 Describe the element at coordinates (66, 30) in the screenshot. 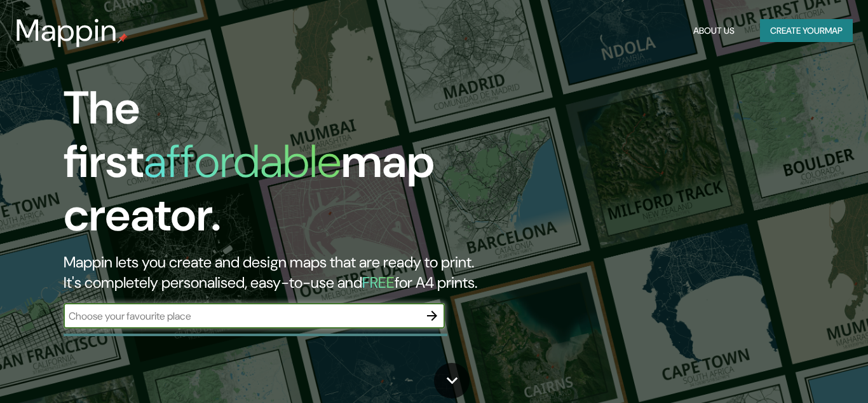

I see `h3: Mappin` at that location.